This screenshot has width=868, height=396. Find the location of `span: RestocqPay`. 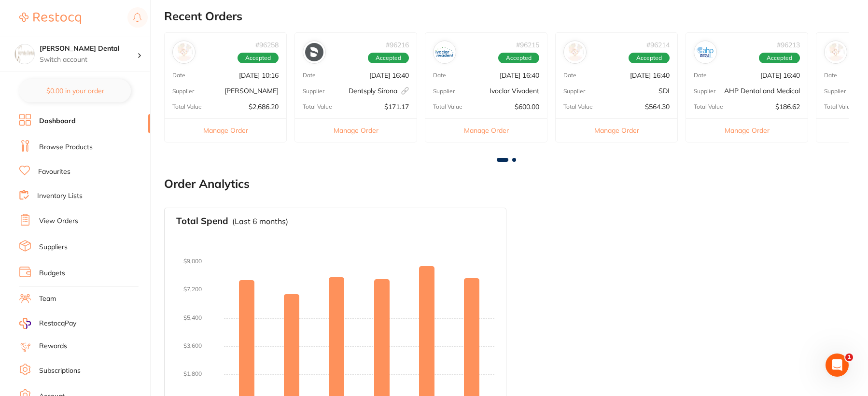

span: RestocqPay is located at coordinates (58, 324).